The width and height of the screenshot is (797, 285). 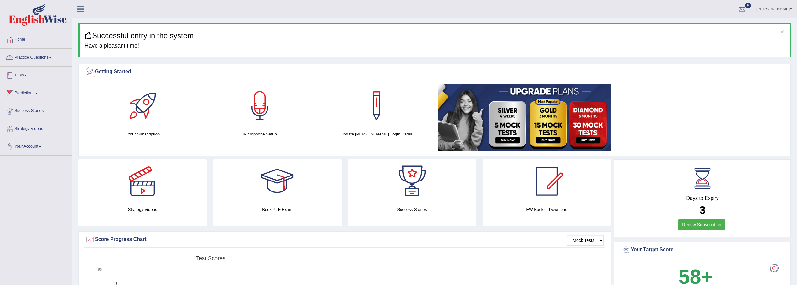 What do you see at coordinates (434, 72) in the screenshot?
I see `div: Getting Started` at bounding box center [434, 72].